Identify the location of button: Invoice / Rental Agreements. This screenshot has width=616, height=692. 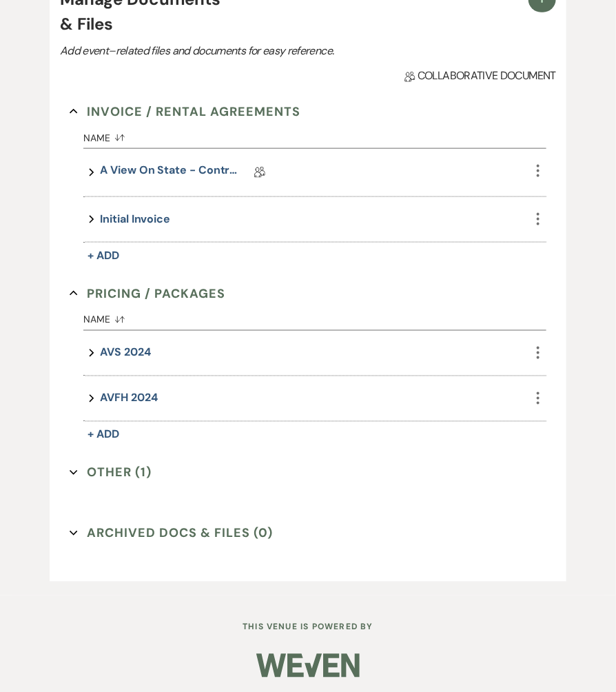
(185, 112).